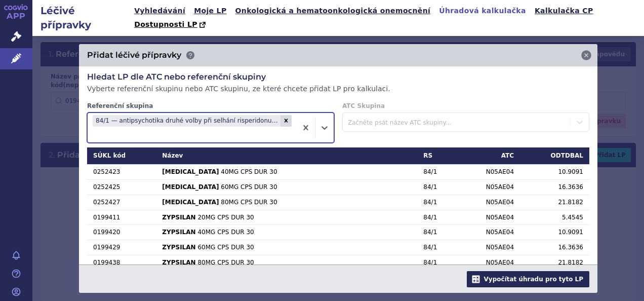  Describe the element at coordinates (564, 11) in the screenshot. I see `a: Kalkulačka CP` at that location.